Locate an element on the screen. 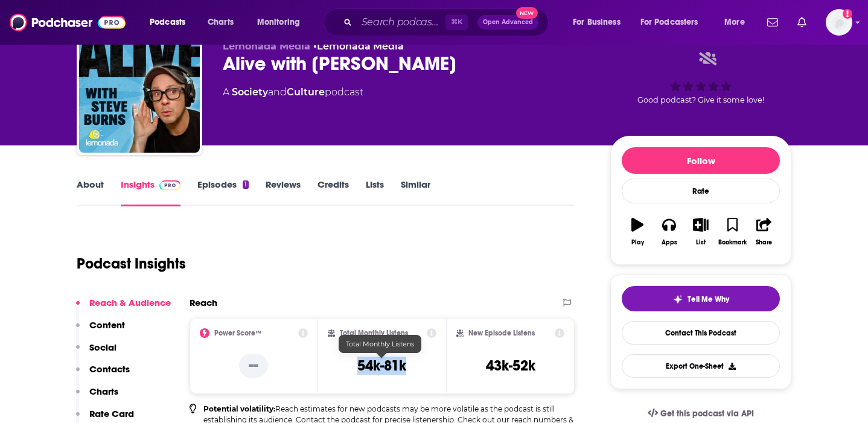 The width and height of the screenshot is (868, 423). span: More is located at coordinates (735, 22).